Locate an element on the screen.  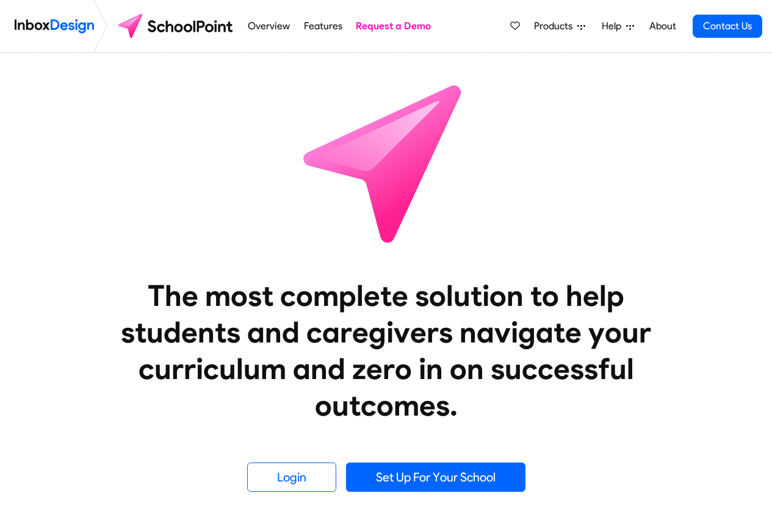
img: icon_schoolpoint.svg is located at coordinates (386, 163).